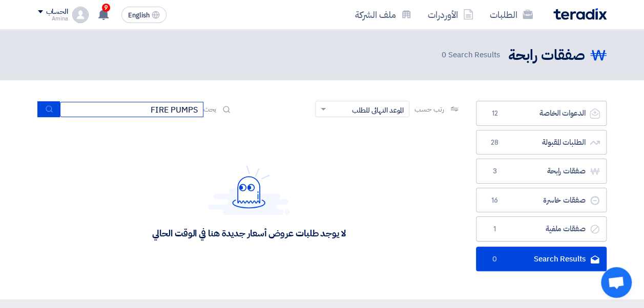  I want to click on span: Search Results, so click(471, 55).